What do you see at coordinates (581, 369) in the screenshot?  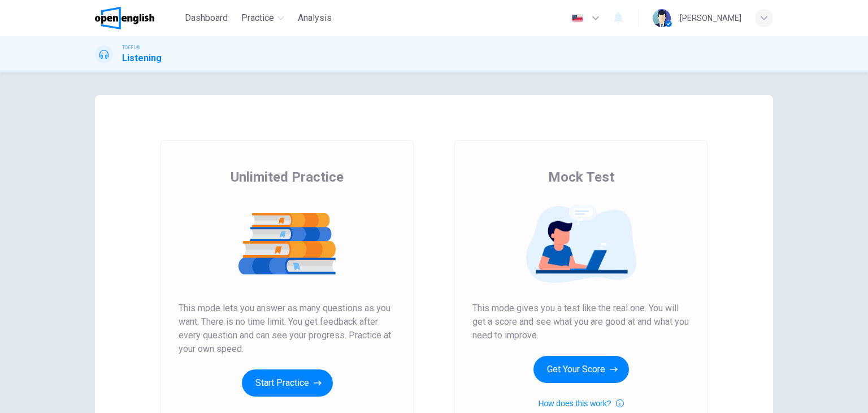 I see `button: Get Your Score` at bounding box center [581, 369].